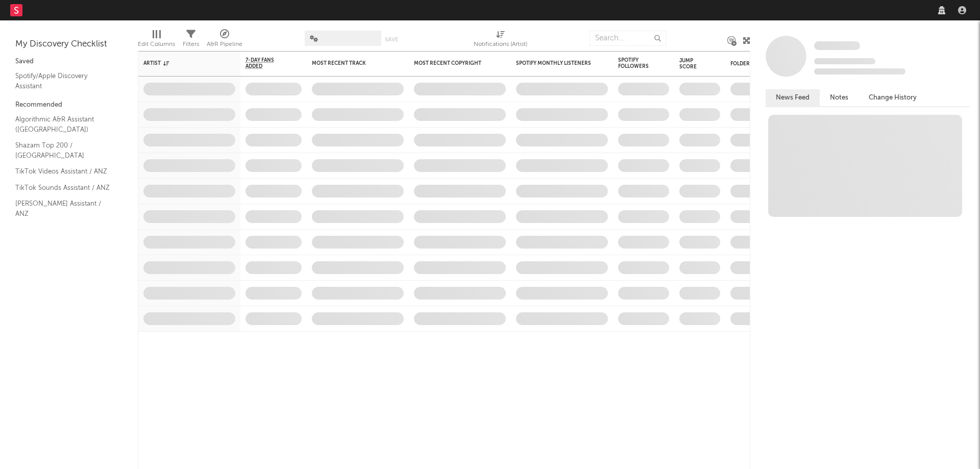 The width and height of the screenshot is (980, 469). Describe the element at coordinates (793, 98) in the screenshot. I see `button: News Feed` at that location.